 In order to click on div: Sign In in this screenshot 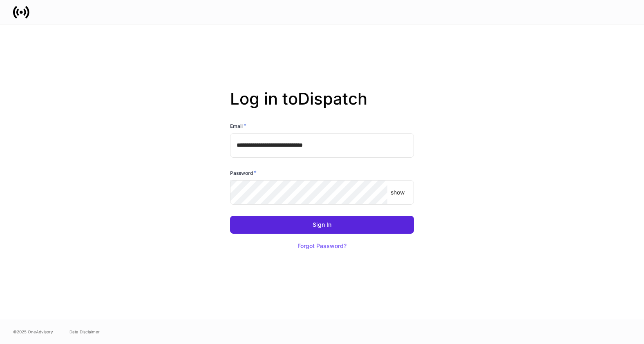, I will do `click(322, 225)`.